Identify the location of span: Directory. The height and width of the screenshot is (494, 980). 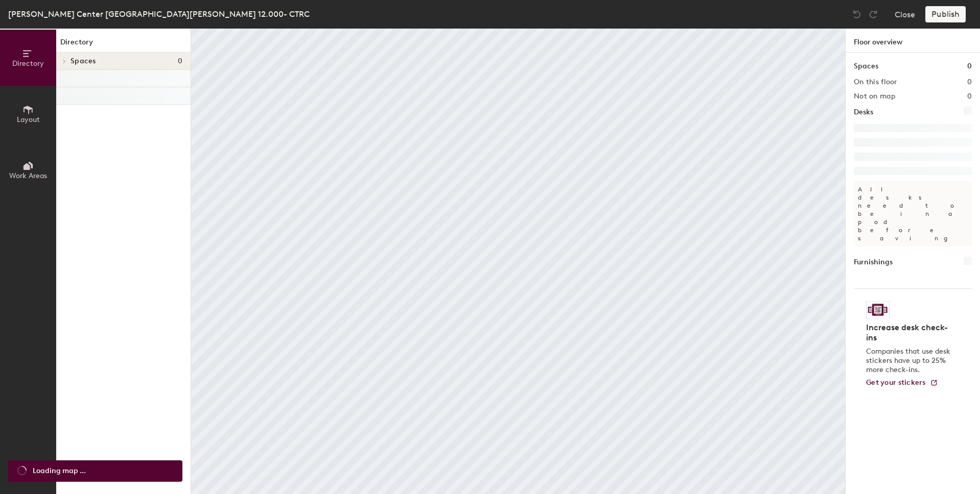
(28, 63).